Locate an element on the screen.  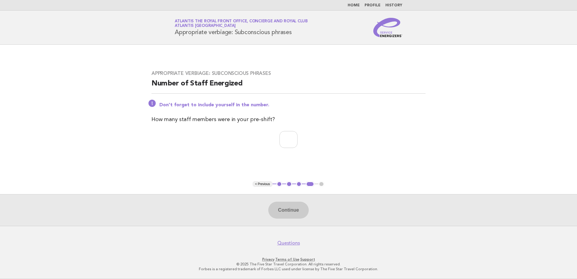
h2: Number of Staff Energized is located at coordinates (288, 86).